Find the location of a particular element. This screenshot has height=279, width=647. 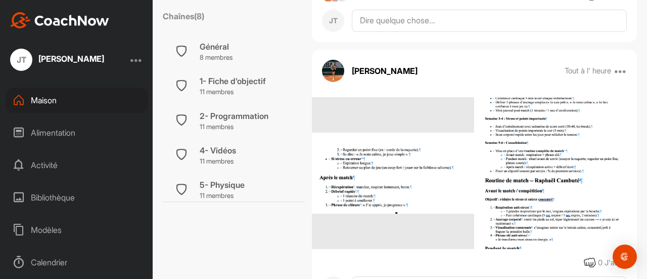

font: 5- Physique is located at coordinates (222, 185).